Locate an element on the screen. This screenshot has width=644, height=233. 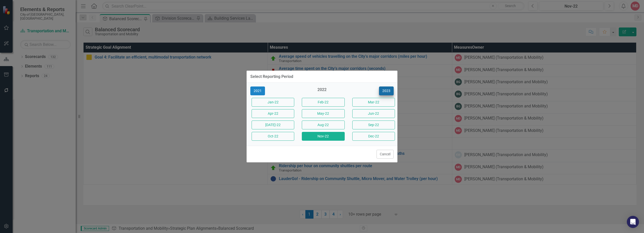
div: Select Reporting Period is located at coordinates (272, 76).